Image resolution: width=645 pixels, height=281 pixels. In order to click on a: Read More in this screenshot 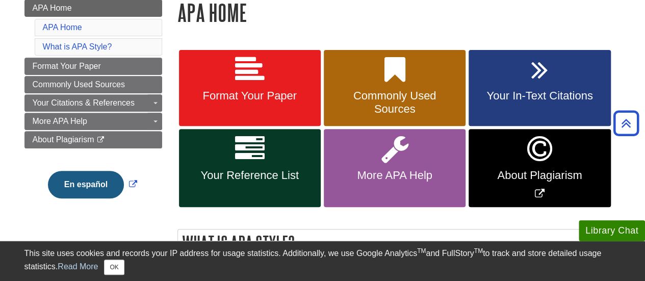, I will do `click(78, 266)`.